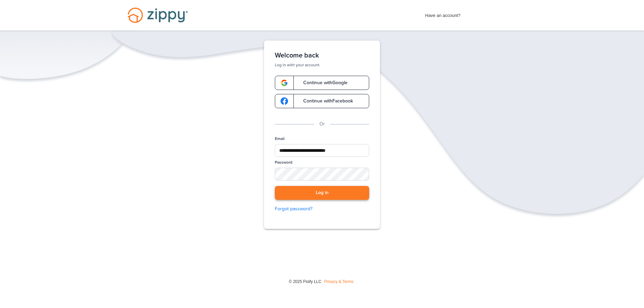  Describe the element at coordinates (322, 209) in the screenshot. I see `a: Forgot password?` at that location.